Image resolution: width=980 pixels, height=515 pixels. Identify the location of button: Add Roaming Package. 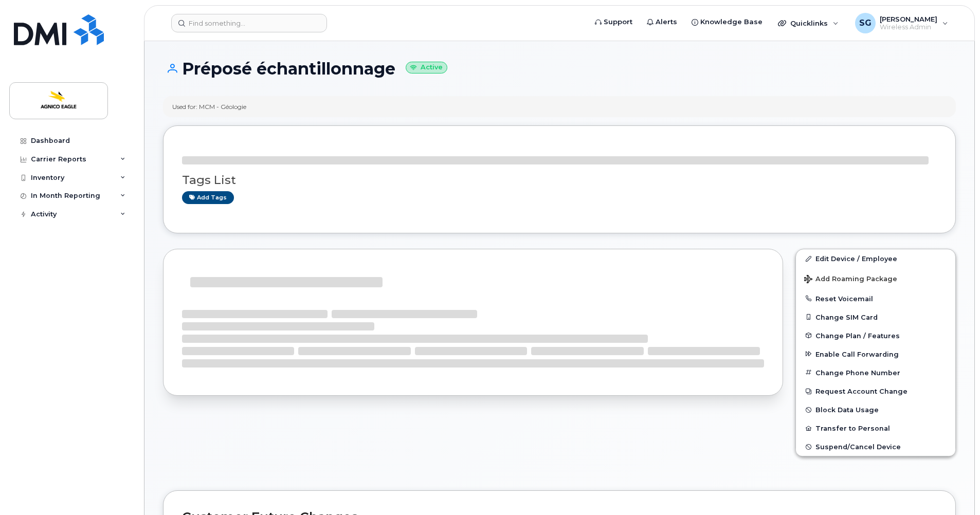
(876, 278).